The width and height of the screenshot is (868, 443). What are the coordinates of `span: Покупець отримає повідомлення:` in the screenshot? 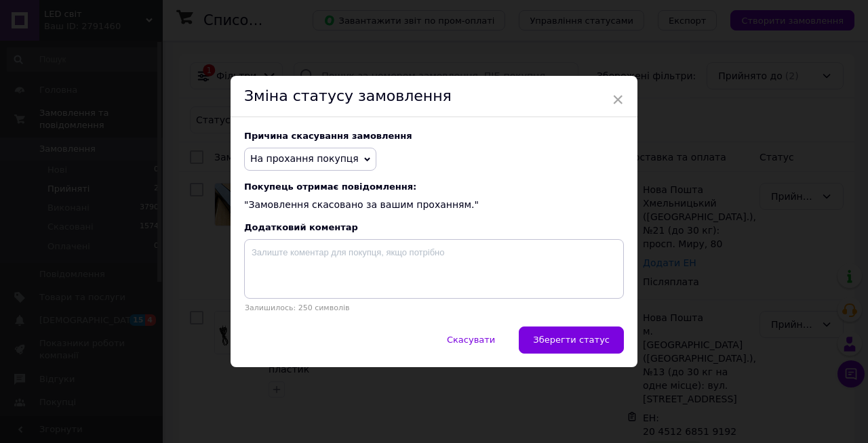 It's located at (434, 187).